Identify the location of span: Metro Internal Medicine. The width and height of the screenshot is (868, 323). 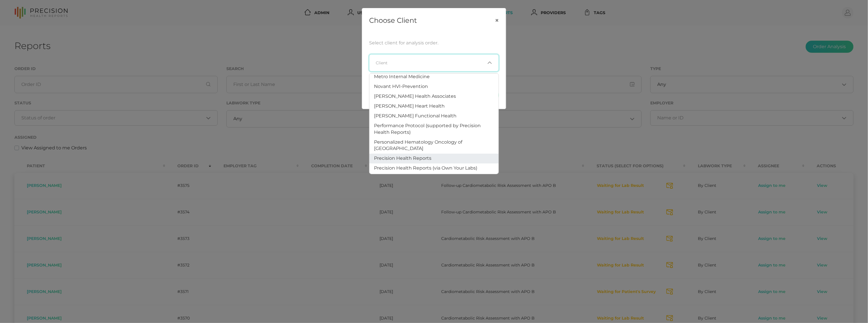
(402, 76).